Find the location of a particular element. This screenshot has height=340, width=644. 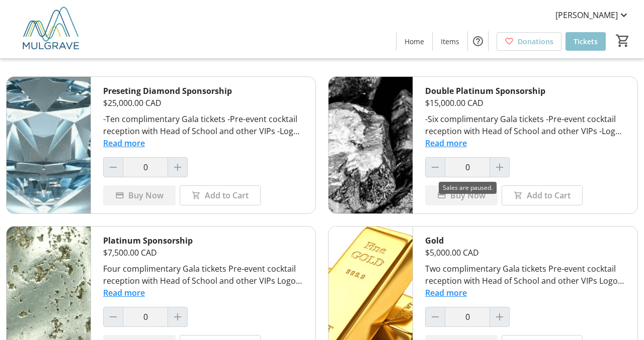

img: Double Platinum Sponsorship is located at coordinates (370, 145).